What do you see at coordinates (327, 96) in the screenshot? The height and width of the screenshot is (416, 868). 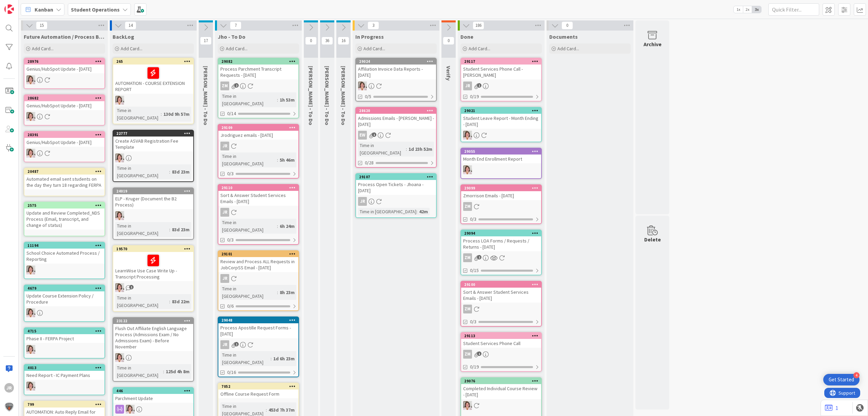 I see `span: Eric - To Do` at bounding box center [327, 96].